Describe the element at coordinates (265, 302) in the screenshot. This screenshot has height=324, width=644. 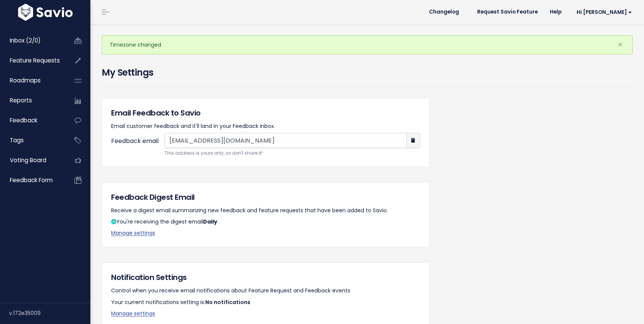
I see `p: Your current notifications setting is:` at that location.